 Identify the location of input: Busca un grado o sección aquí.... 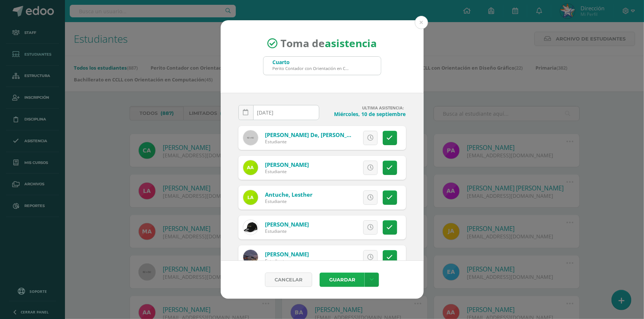
(322, 66).